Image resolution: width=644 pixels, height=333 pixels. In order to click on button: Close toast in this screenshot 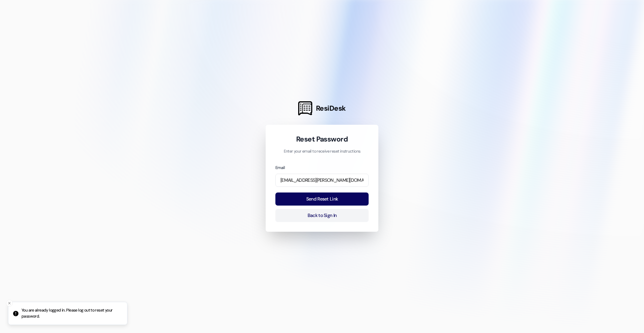, I will do `click(10, 303)`.